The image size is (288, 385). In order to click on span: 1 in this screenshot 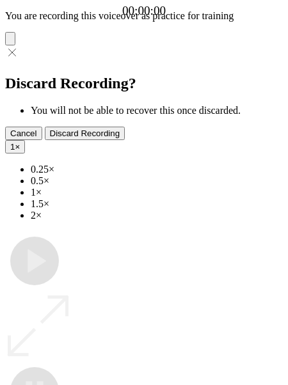, I will do `click(12, 146)`.